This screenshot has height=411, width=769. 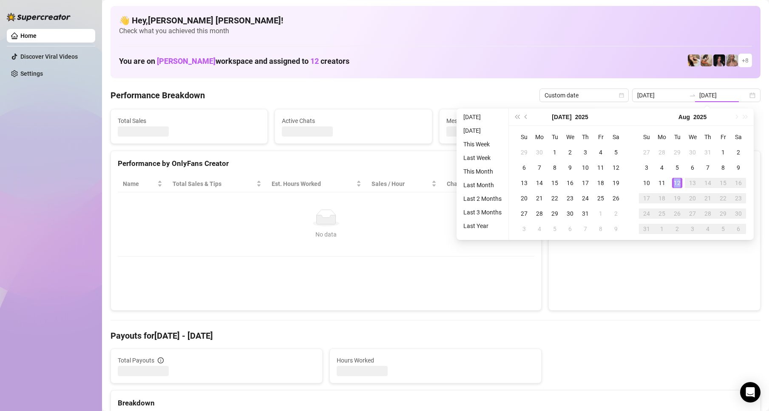 I want to click on a: Settings, so click(x=31, y=74).